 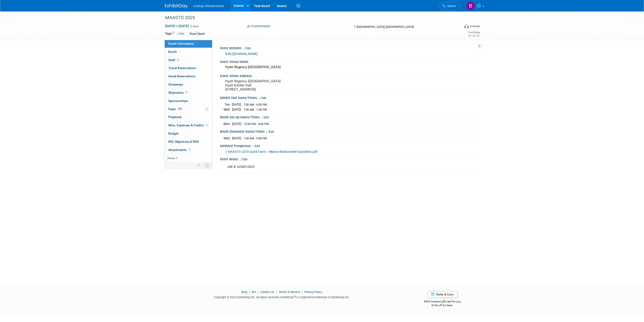 What do you see at coordinates (228, 105) in the screenshot?
I see `td: Tue.` at bounding box center [228, 105].